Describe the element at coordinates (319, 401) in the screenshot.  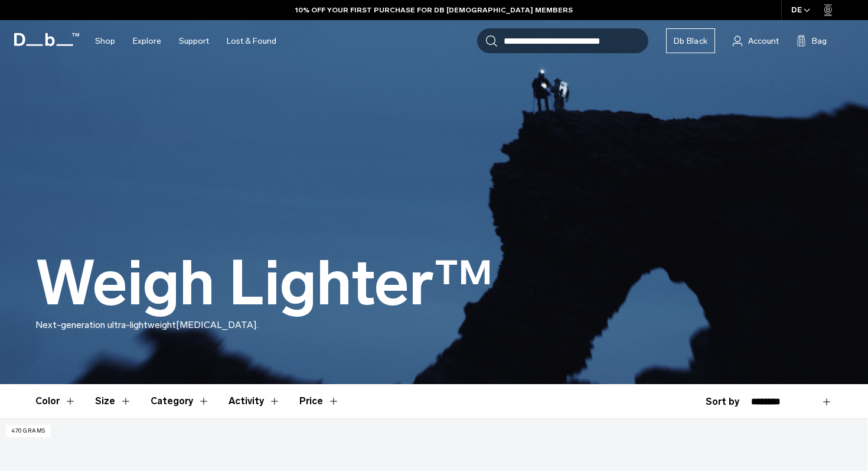
I see `button: Toggle Price` at that location.